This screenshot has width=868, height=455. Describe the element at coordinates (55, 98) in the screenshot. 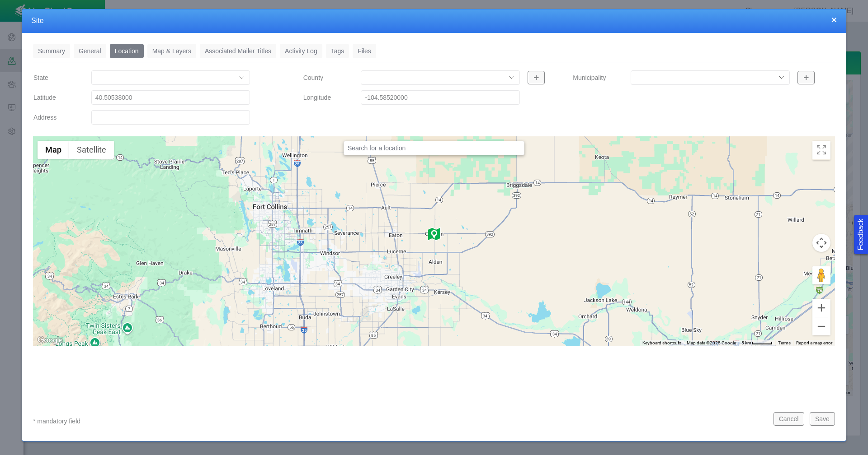

I see `label: Latitude` at that location.